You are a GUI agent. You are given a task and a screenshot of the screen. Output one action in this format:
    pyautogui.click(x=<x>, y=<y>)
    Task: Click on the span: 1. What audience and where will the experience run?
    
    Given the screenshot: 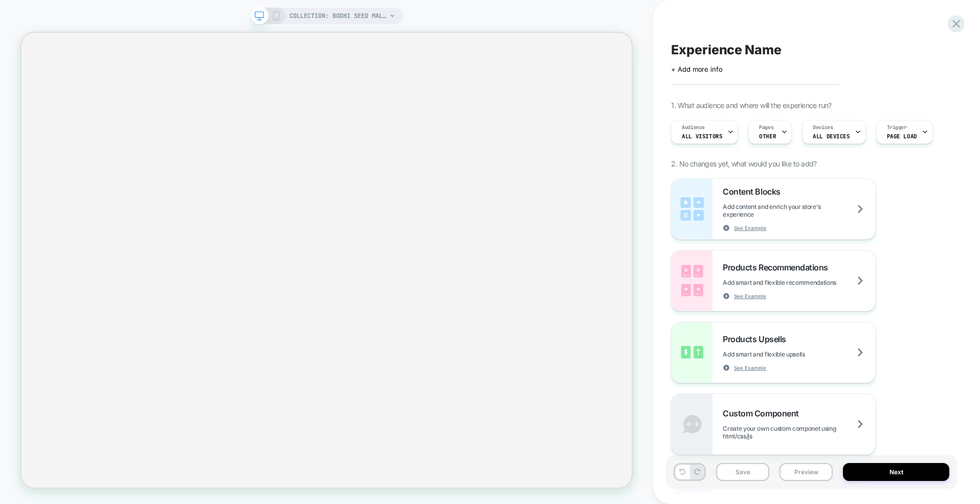 What is the action you would take?
    pyautogui.click(x=751, y=105)
    